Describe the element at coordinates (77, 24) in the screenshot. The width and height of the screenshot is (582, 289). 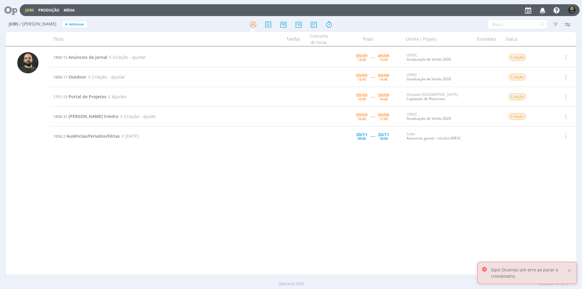
I see `span: Adicionar` at that location.